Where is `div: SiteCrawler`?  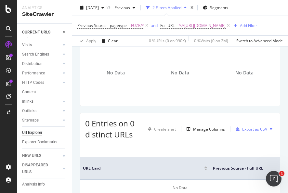
div: SiteCrawler is located at coordinates (44, 14).